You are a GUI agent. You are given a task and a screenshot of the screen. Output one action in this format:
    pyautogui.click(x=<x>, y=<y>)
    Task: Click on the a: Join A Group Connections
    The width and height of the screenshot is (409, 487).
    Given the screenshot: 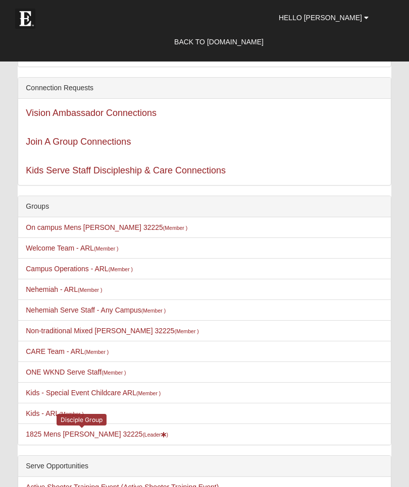 What is the action you would take?
    pyautogui.click(x=78, y=142)
    